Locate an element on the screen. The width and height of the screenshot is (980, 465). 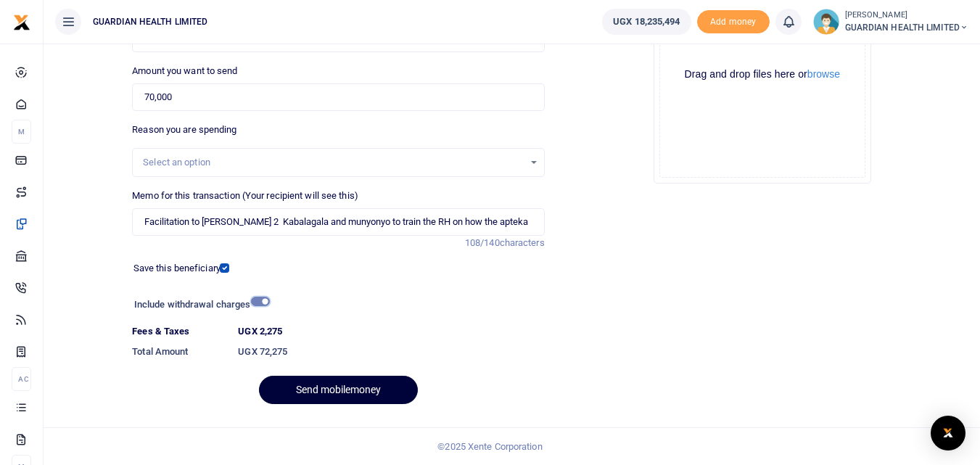
img: logo-small is located at coordinates (22, 23).